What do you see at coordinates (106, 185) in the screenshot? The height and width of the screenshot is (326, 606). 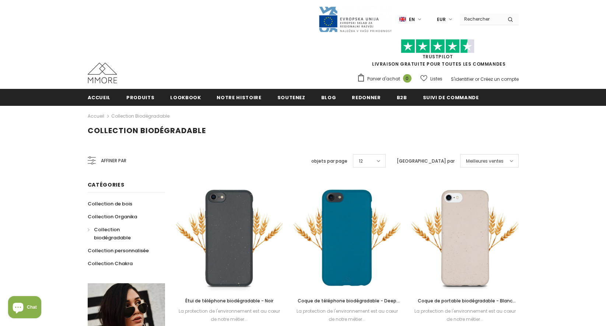 I see `span: Catégories` at bounding box center [106, 185].